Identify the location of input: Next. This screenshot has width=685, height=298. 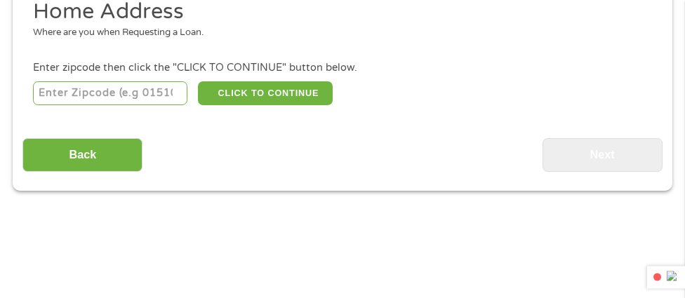
(602, 155).